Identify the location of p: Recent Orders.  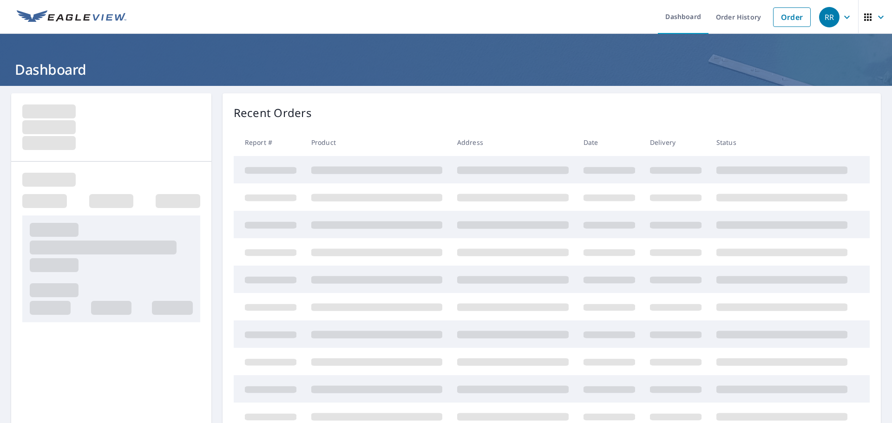
(273, 113).